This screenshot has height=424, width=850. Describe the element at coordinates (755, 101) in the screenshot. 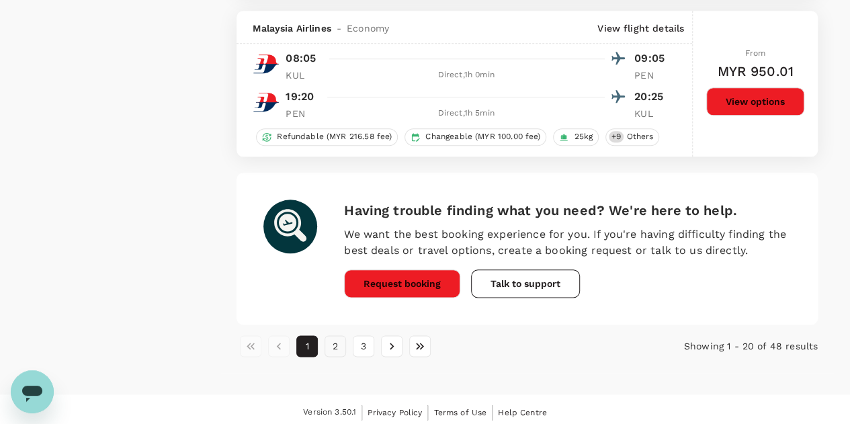

I see `button: View options` at that location.